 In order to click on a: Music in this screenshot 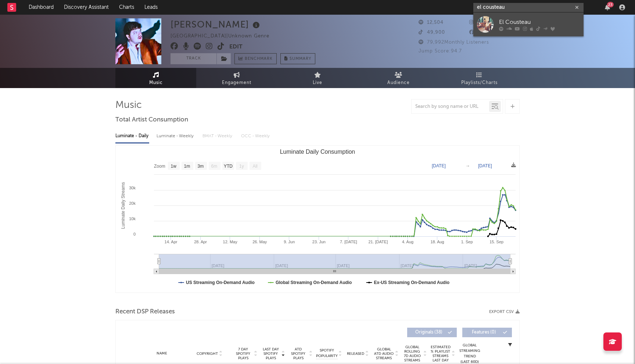, I will do `click(156, 78)`.